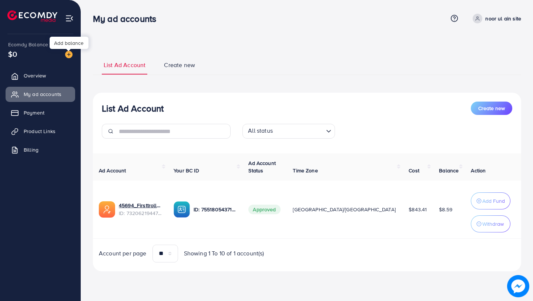 This screenshot has height=301, width=533. Describe the element at coordinates (449, 170) in the screenshot. I see `span: Balance` at that location.